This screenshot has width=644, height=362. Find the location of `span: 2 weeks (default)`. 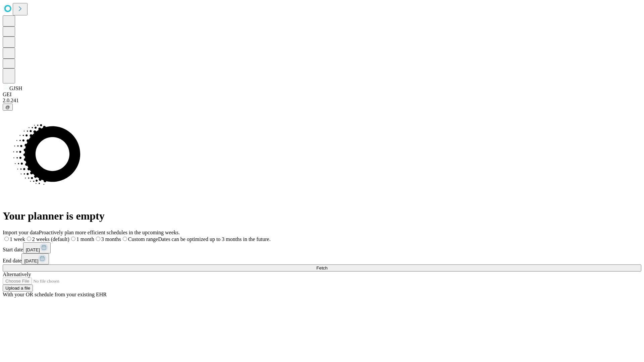

span: 2 weeks (default) is located at coordinates (51, 239).